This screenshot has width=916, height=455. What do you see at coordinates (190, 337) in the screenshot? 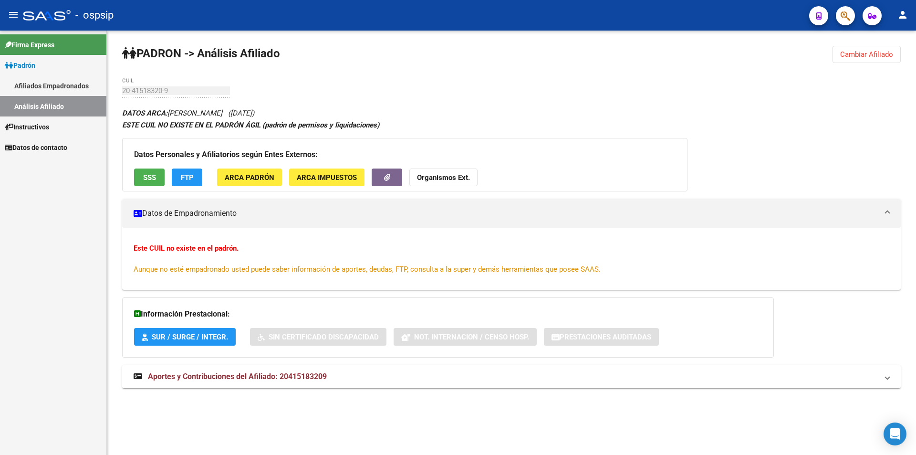
I see `span: SUR / SURGE / INTEGR.` at bounding box center [190, 337].